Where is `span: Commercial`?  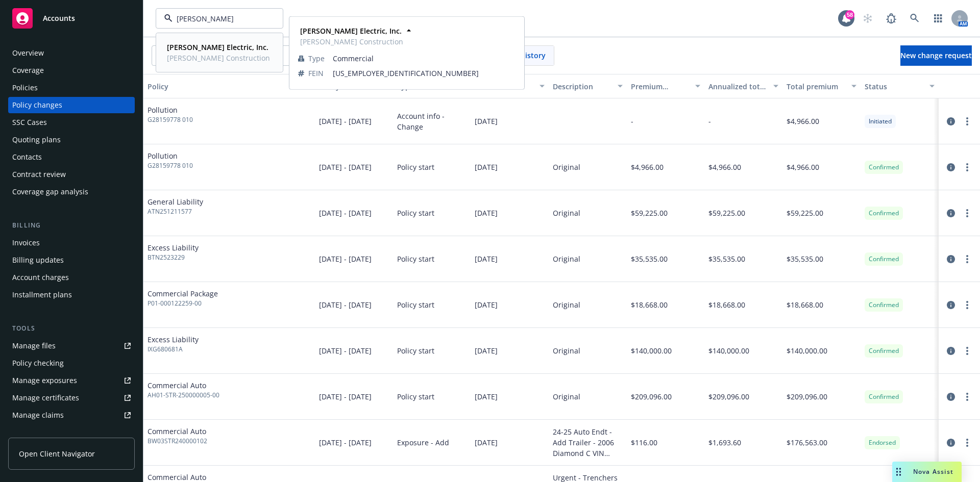
span: Commercial is located at coordinates (424, 58).